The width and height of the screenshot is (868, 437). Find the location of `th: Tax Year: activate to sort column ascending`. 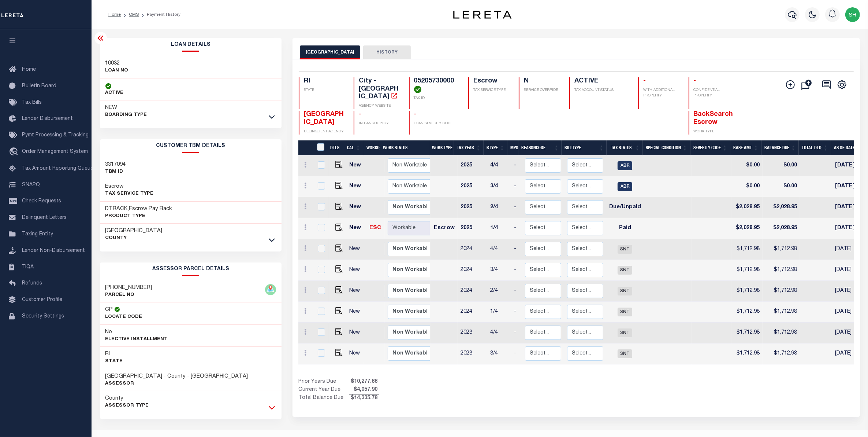

th: Tax Year: activate to sort column ascending is located at coordinates (468, 148).